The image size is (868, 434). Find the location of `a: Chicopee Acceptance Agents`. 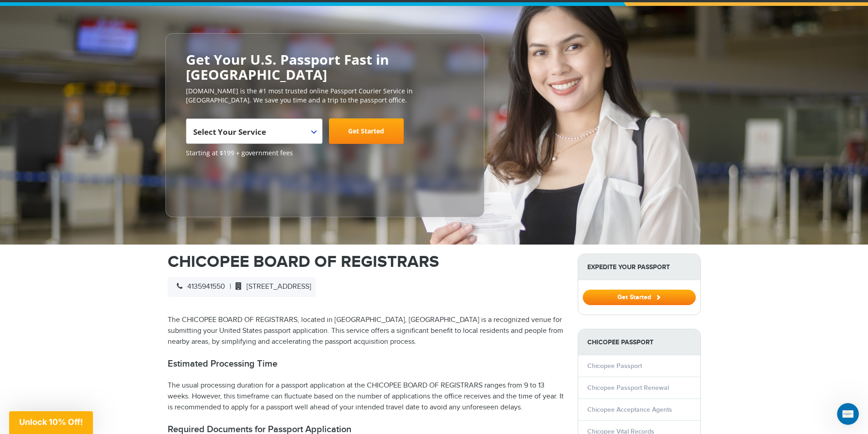

a: Chicopee Acceptance Agents is located at coordinates (630, 409).